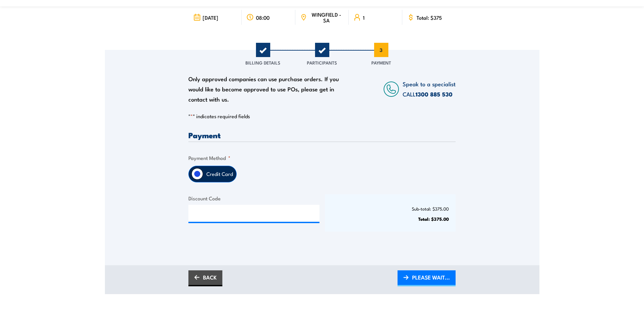 The image size is (644, 324). I want to click on span: Payment, so click(381, 62).